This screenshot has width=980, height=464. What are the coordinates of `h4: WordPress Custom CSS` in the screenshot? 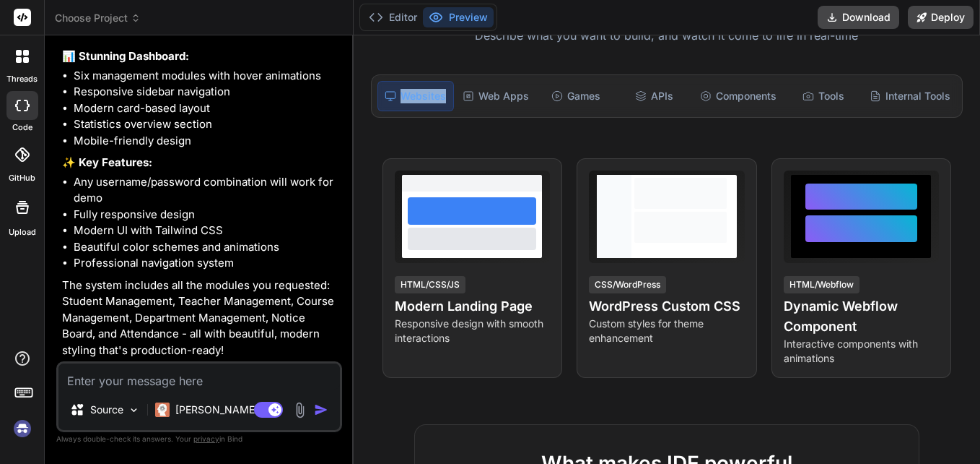 It's located at (667, 306).